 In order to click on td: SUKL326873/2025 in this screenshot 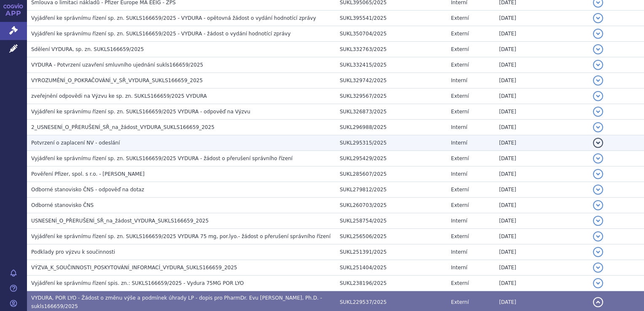, I will do `click(391, 112)`.